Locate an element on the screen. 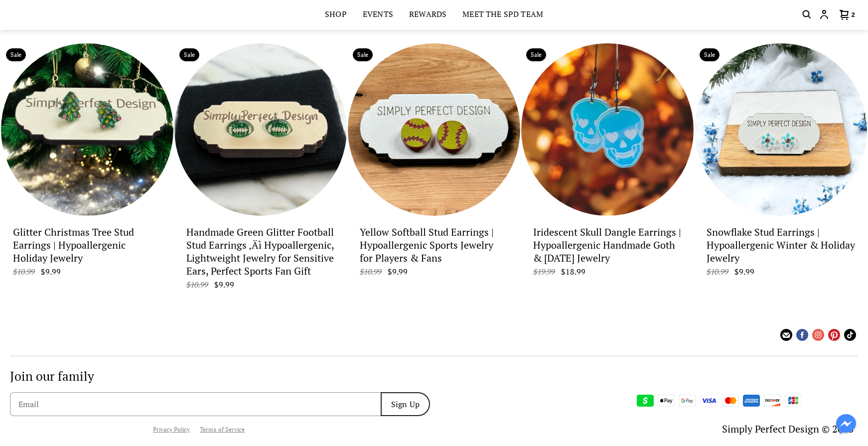 This screenshot has height=446, width=868. button: Search is located at coordinates (807, 15).